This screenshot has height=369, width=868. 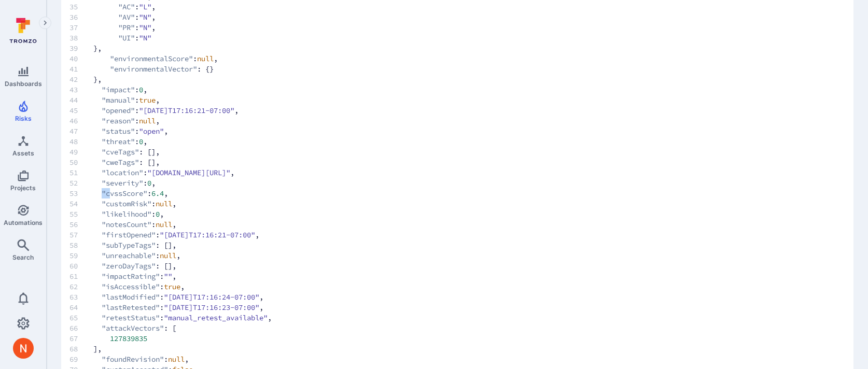 I want to click on div: Neeren Patki, so click(x=24, y=348).